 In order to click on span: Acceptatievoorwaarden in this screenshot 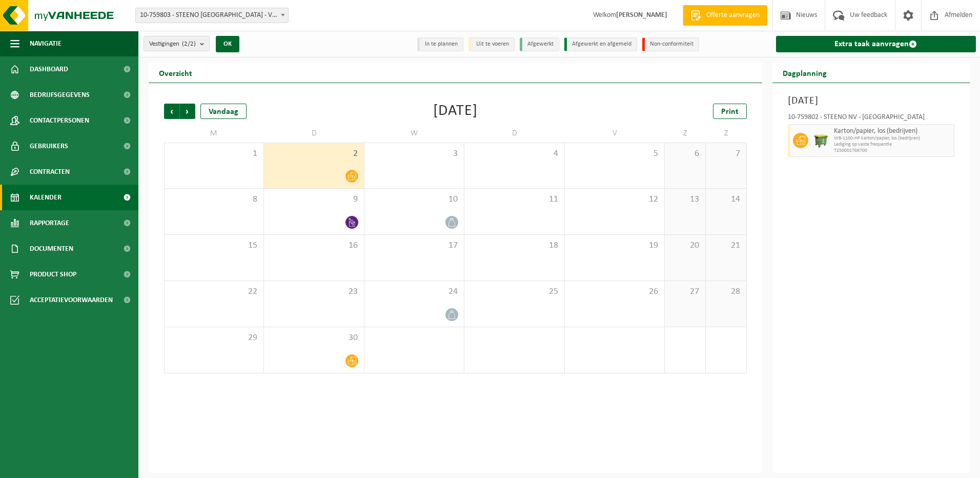, I will do `click(72, 300)`.